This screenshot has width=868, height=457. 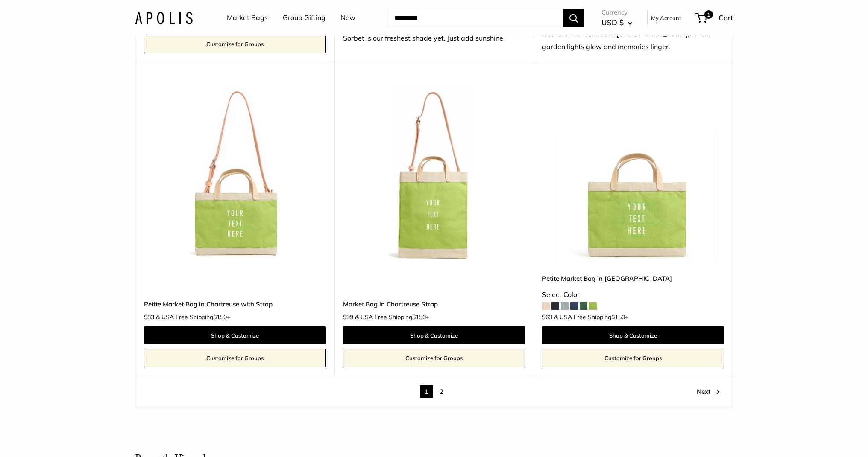 I want to click on div: Select Color, so click(x=633, y=295).